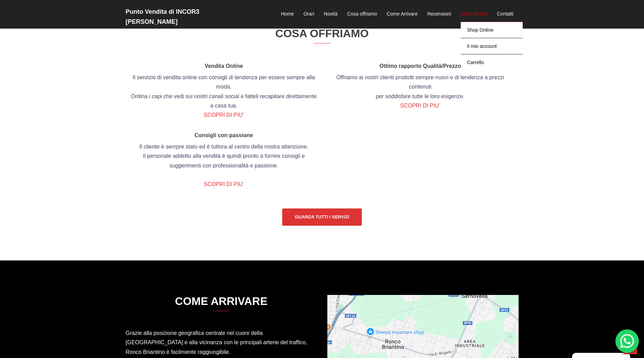 The image size is (644, 358). I want to click on a: Recensioni, so click(439, 14).